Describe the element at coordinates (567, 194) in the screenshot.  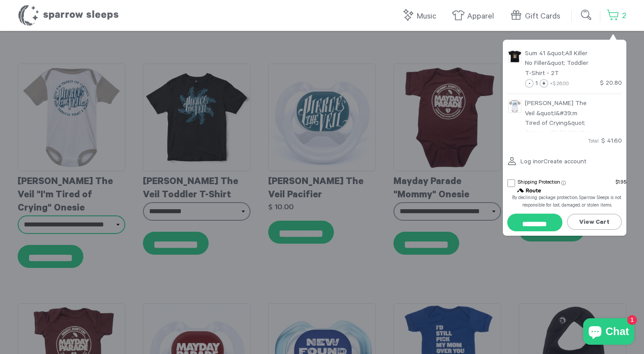
I see `div: route shipping protection selector element` at that location.